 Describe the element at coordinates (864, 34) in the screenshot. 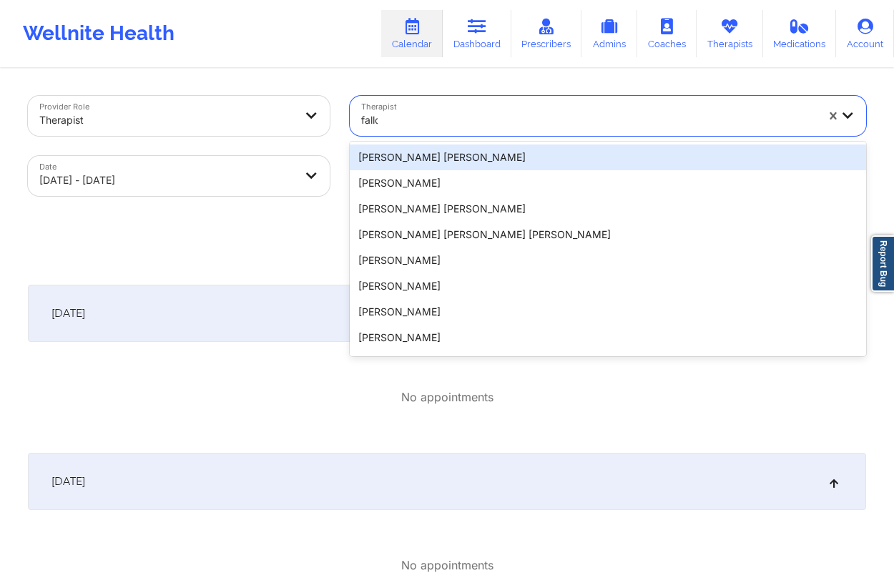

I see `a: Account` at that location.